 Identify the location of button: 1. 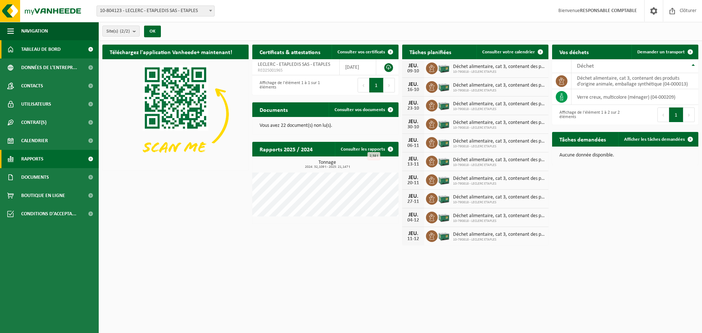
(676, 115).